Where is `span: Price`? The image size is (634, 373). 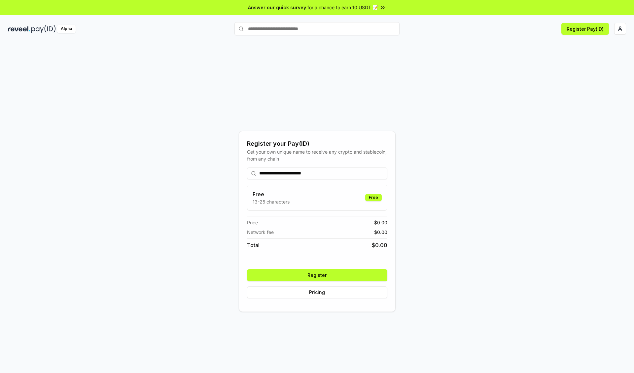
span: Price is located at coordinates (252, 222).